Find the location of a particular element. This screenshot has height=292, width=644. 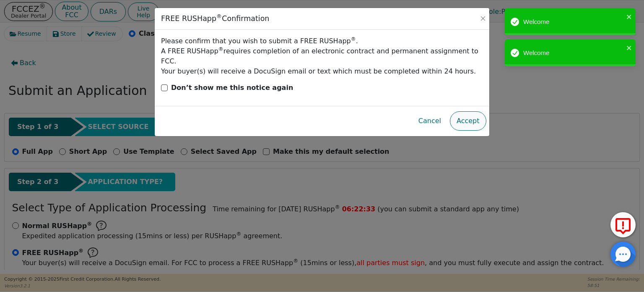

button: Report Error to FCC is located at coordinates (623, 225).